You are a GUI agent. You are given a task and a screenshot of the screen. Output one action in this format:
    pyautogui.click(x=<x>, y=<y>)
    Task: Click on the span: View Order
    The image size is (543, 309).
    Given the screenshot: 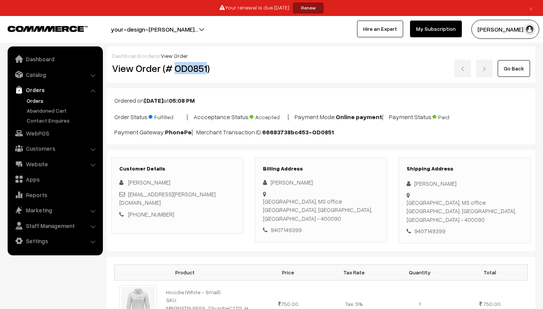 What is the action you would take?
    pyautogui.click(x=174, y=56)
    